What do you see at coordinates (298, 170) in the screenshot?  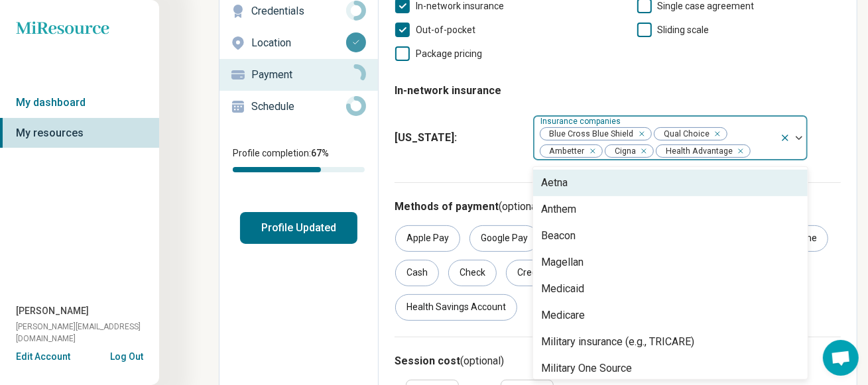 I see `div: Profile completion` at bounding box center [298, 170].